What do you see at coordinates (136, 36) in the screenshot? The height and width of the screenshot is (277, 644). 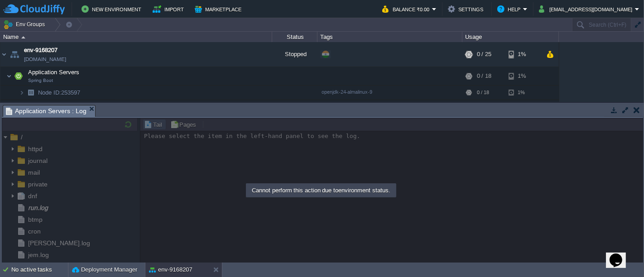 I see `div: Name` at bounding box center [136, 36].